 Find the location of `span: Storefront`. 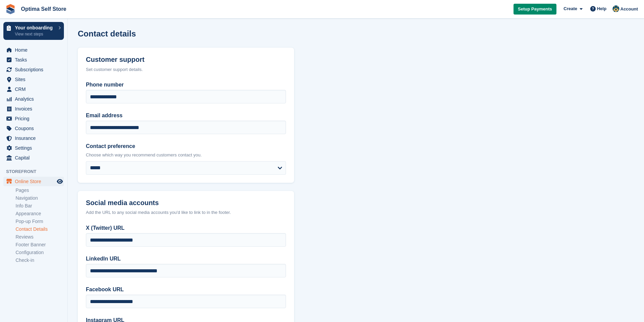

span: Storefront is located at coordinates (36, 172).